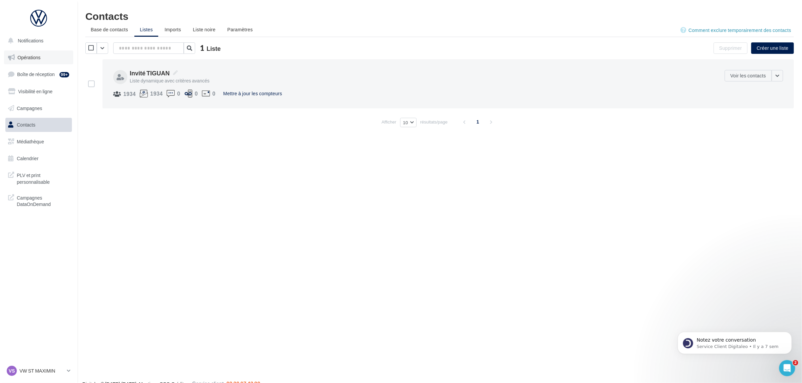 The image size is (802, 383). I want to click on span: Contacts, so click(26, 124).